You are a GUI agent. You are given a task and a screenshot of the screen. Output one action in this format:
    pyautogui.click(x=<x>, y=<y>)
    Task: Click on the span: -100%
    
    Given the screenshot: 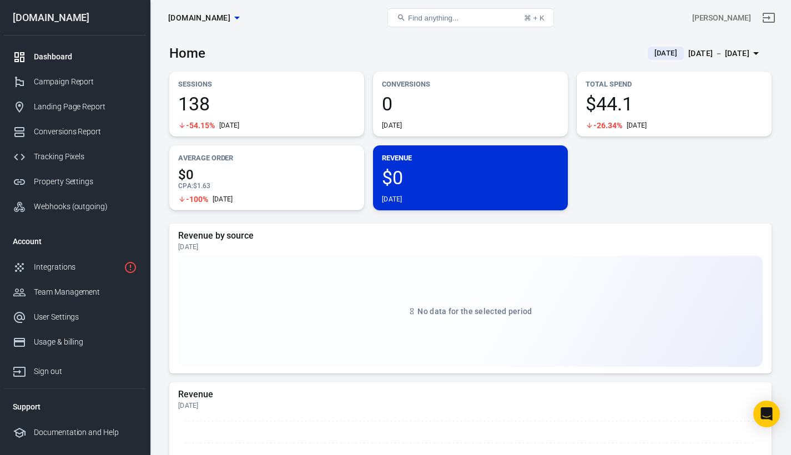 What is the action you would take?
    pyautogui.click(x=197, y=199)
    